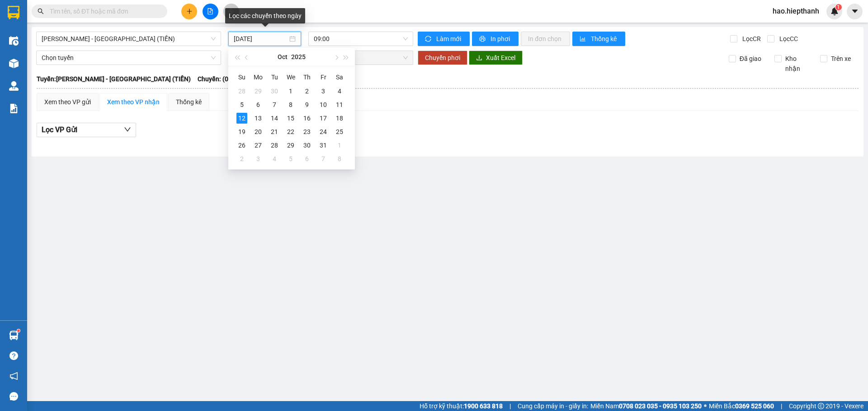 This screenshot has height=411, width=868. Describe the element at coordinates (323, 91) in the screenshot. I see `div: 3` at that location.